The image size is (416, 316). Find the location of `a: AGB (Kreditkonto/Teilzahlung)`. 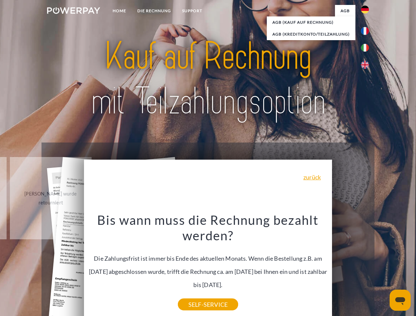

a: AGB (Kreditkonto/Teilzahlung) is located at coordinates (311, 34).